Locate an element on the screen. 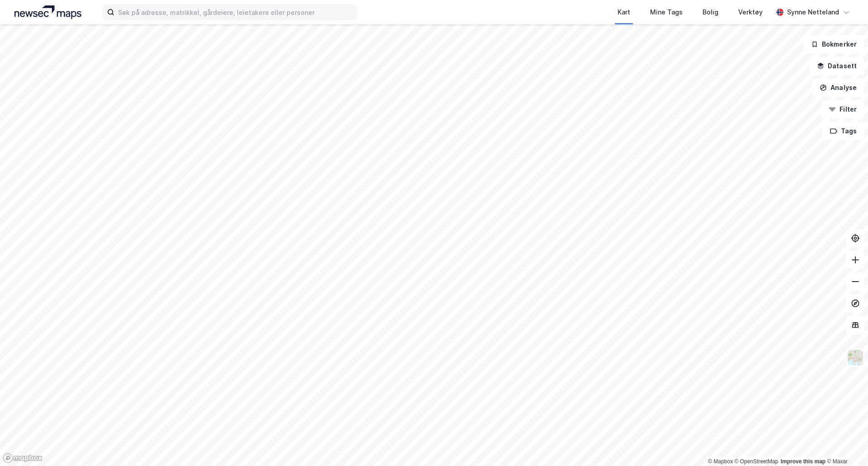 Image resolution: width=868 pixels, height=466 pixels. a: OpenStreetMap is located at coordinates (757, 461).